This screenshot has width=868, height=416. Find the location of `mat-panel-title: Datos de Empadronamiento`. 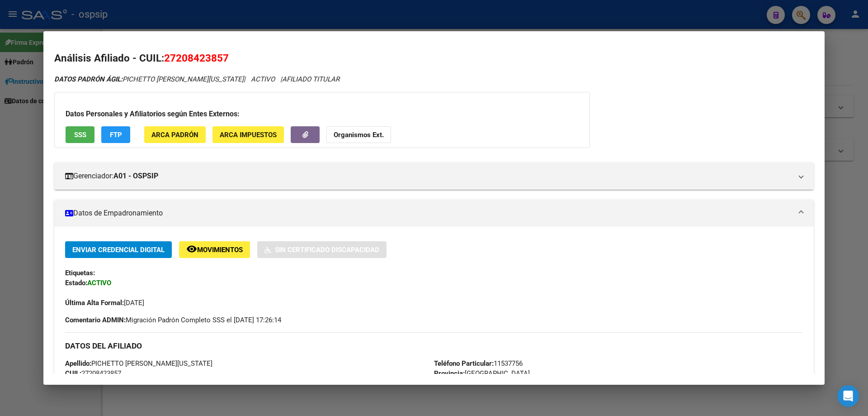

mat-panel-title: Datos de Empadronamiento is located at coordinates (428, 213).